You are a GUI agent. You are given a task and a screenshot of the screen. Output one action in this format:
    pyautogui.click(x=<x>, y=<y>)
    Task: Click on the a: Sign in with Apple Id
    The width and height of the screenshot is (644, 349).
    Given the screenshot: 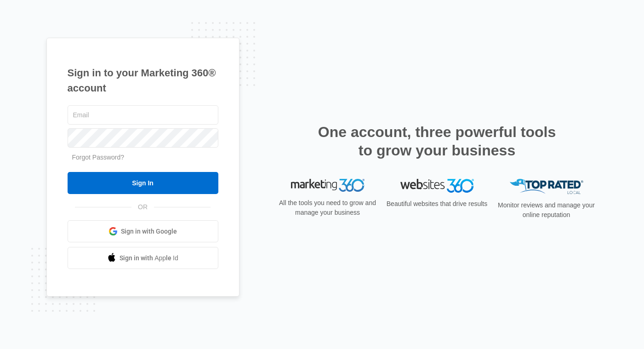 What is the action you would take?
    pyautogui.click(x=143, y=258)
    